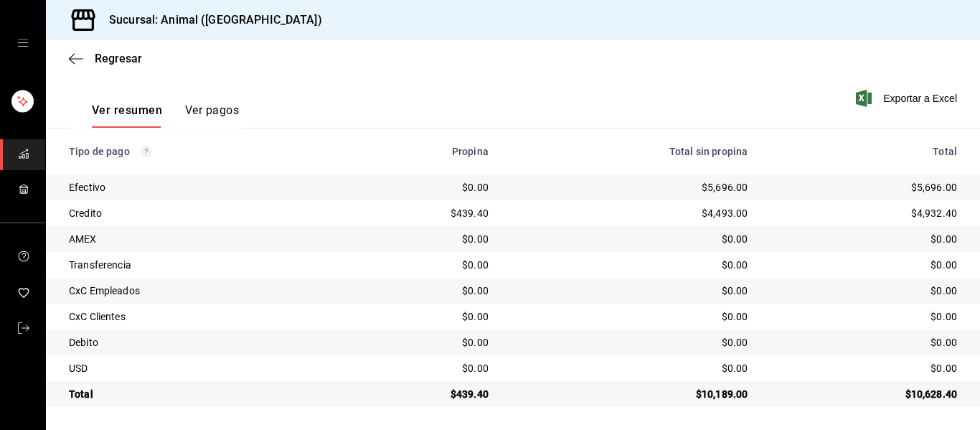 The image size is (980, 430). Describe the element at coordinates (201, 265) in the screenshot. I see `div: Transferencia` at that location.